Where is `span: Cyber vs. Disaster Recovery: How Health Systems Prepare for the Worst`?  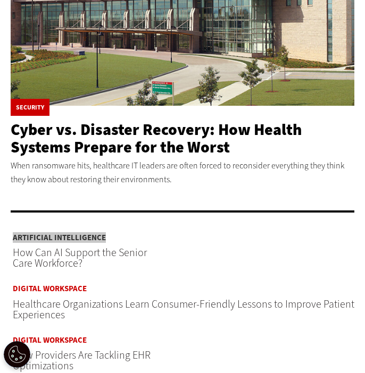
span: Cyber vs. Disaster Recovery: How Health Systems Prepare for the Worst is located at coordinates (156, 138).